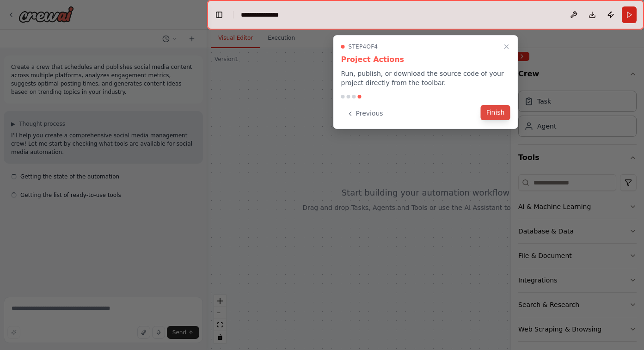 The height and width of the screenshot is (350, 644). I want to click on button: Previous, so click(365, 113).